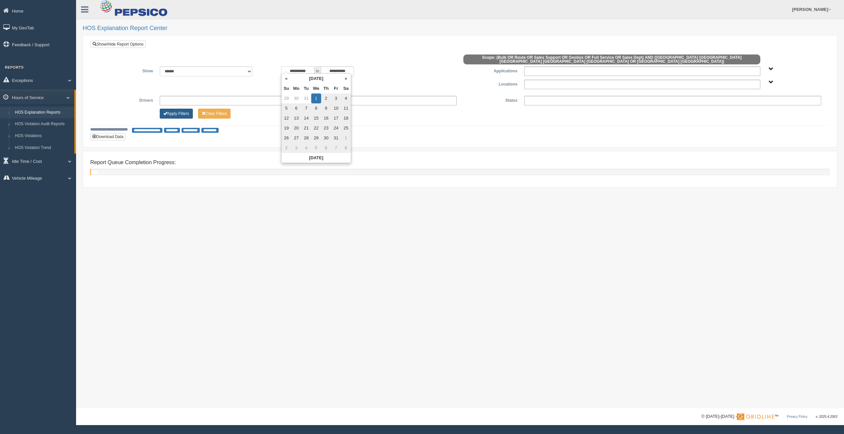 The image size is (844, 434). I want to click on a: HOS Violations, so click(43, 136).